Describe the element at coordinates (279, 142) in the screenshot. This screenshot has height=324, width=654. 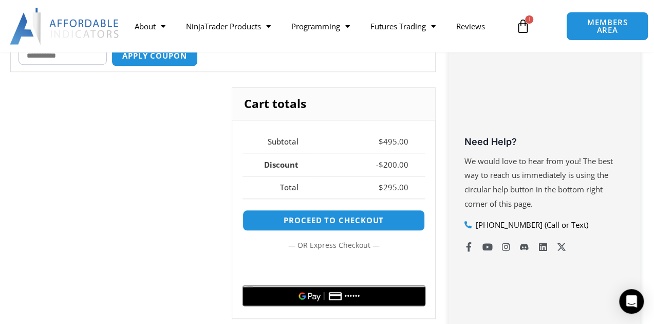
I see `th: Subtotal` at that location.